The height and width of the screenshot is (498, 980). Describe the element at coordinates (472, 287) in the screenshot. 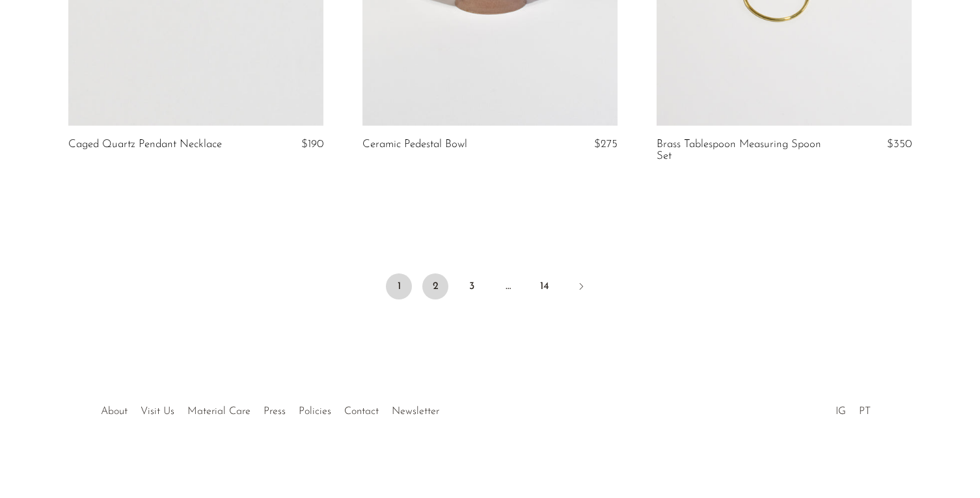

I see `a: 3` at that location.